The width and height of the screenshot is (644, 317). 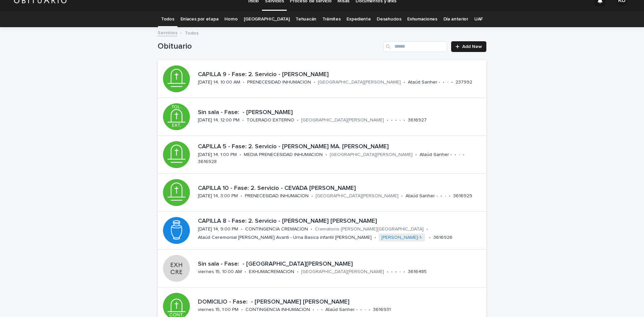 I want to click on a: Exhumaciones, so click(x=422, y=19).